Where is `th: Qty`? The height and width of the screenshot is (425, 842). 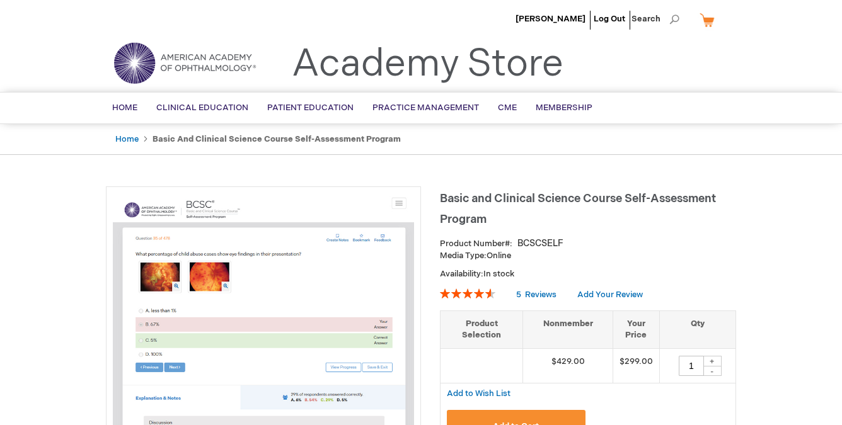 th: Qty is located at coordinates (697, 330).